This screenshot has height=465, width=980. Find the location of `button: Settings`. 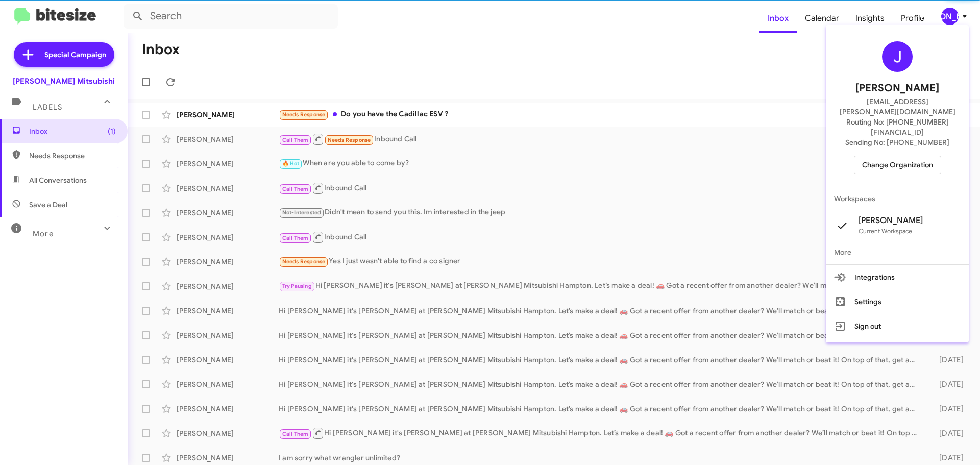

button: Settings is located at coordinates (897, 302).